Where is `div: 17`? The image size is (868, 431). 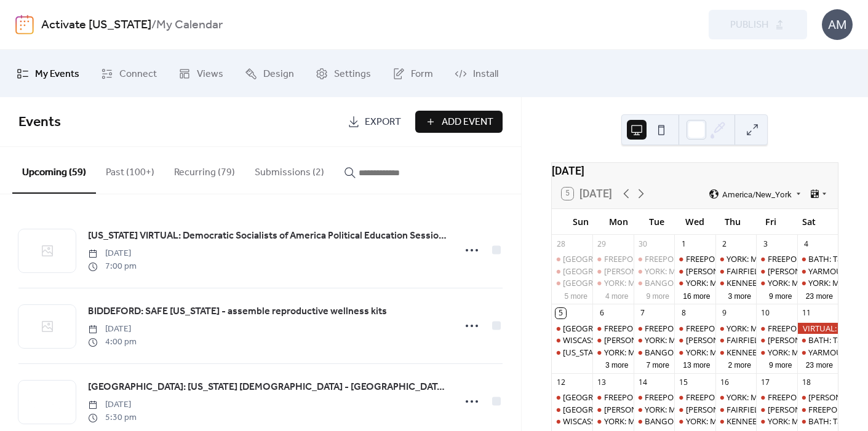 div: 17 is located at coordinates (765, 382).